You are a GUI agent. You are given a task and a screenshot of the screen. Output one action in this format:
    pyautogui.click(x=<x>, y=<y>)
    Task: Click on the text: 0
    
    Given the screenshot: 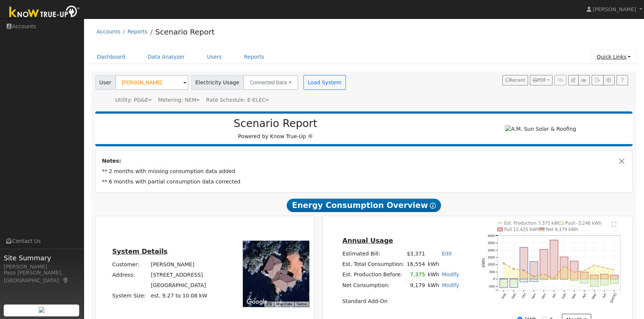 What is the action you would take?
    pyautogui.click(x=494, y=279)
    